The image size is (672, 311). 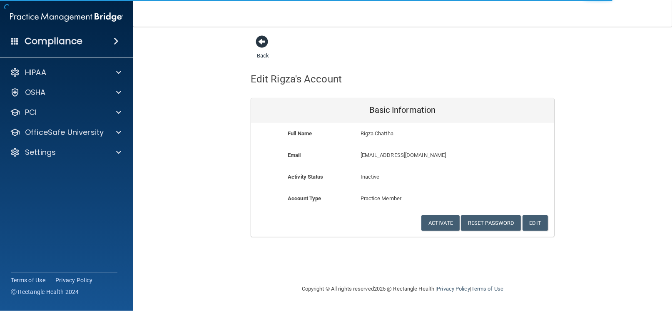 What do you see at coordinates (296, 79) in the screenshot?
I see `h4: Edit Rigza's Account` at bounding box center [296, 79].